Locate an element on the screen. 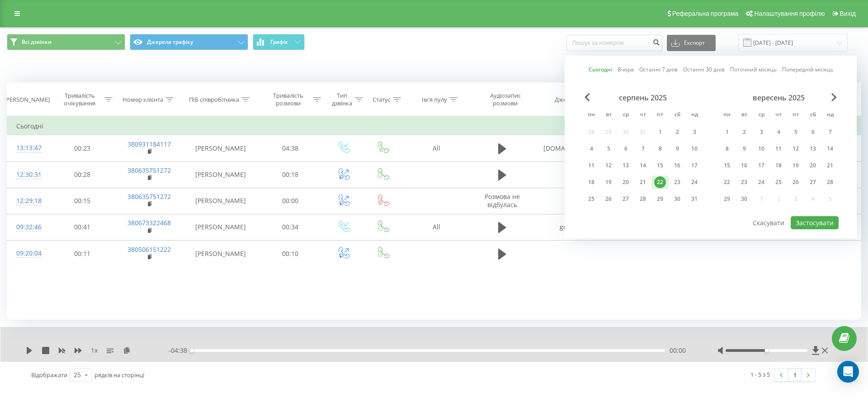 Image resolution: width=868 pixels, height=412 pixels. div: 27 is located at coordinates (813, 182).